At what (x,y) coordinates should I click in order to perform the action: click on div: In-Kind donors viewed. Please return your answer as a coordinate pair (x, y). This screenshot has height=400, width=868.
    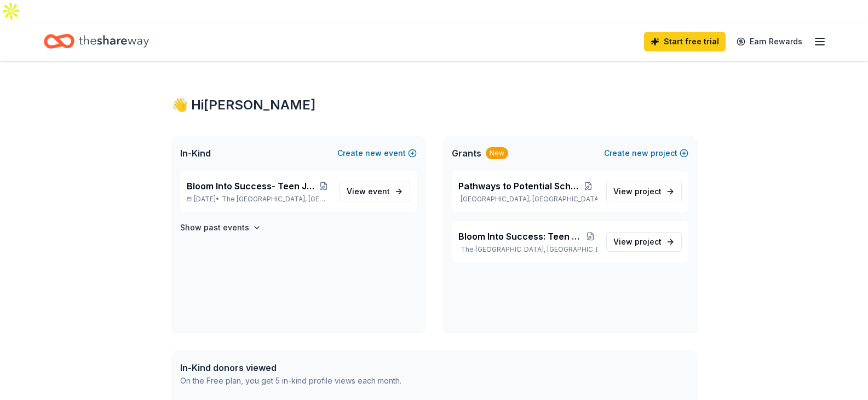
    Looking at the image, I should click on (291, 368).